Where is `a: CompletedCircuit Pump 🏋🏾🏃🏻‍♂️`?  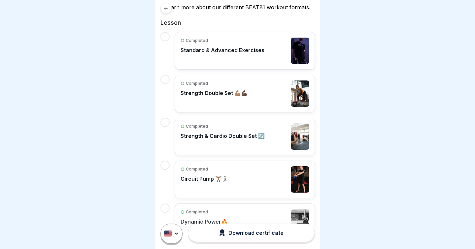
a: CompletedCircuit Pump 🏋🏾🏃🏻‍♂️ is located at coordinates (245, 179).